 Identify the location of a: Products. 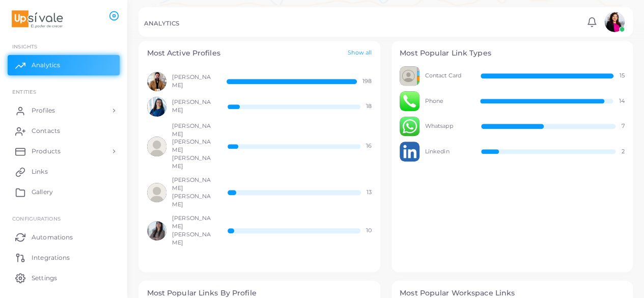
(64, 151).